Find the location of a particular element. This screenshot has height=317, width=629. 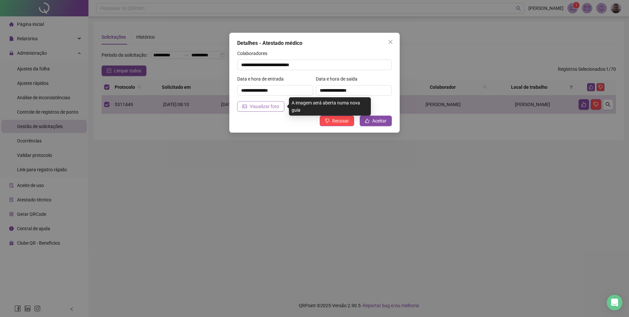

div: Detalhes - Atestado médico is located at coordinates (314, 43).